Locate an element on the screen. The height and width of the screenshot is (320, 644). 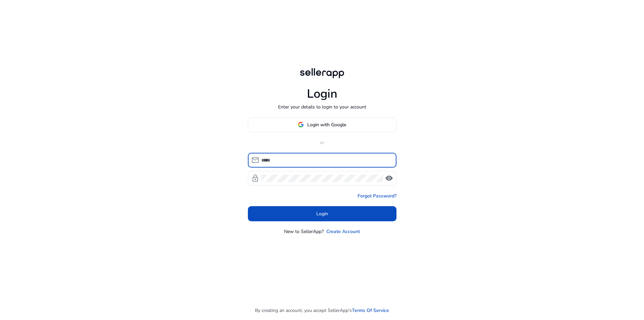
span: Login is located at coordinates (322, 214).